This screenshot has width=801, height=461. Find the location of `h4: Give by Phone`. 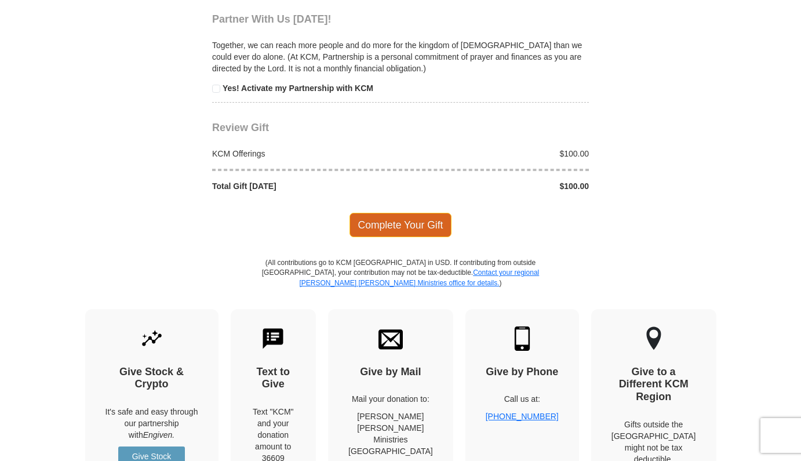

h4: Give by Phone is located at coordinates (522, 372).